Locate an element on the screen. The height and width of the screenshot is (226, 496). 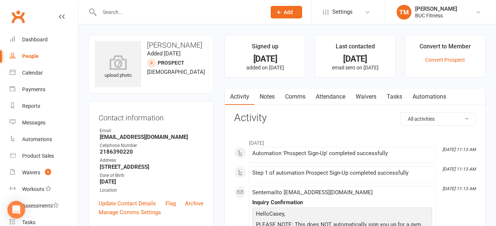
a: Convert Prospect is located at coordinates (445, 60).